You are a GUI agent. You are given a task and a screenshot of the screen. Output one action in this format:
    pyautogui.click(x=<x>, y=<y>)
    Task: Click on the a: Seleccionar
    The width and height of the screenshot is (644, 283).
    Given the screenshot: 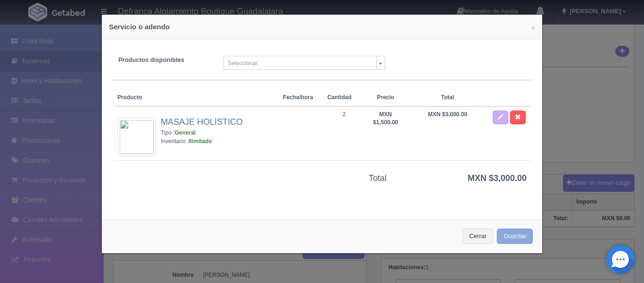 What is the action you would take?
    pyautogui.click(x=304, y=63)
    